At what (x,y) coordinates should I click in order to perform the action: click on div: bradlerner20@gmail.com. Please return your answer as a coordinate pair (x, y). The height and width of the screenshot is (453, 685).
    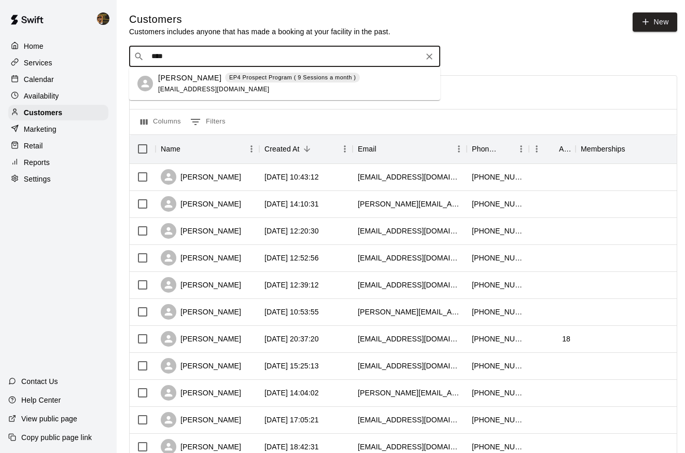
    Looking at the image, I should click on (410, 366).